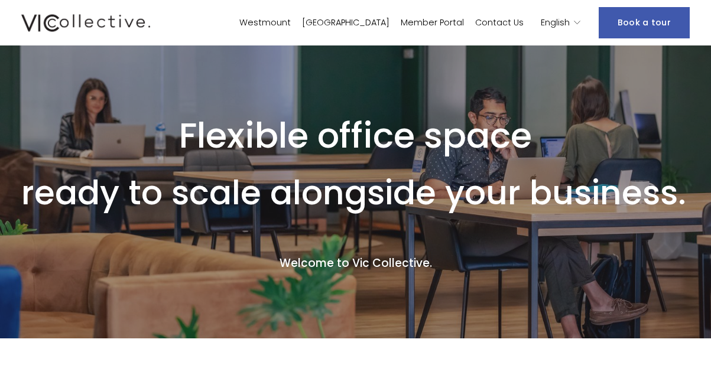 The width and height of the screenshot is (711, 372). I want to click on a: Westmount, so click(265, 22).